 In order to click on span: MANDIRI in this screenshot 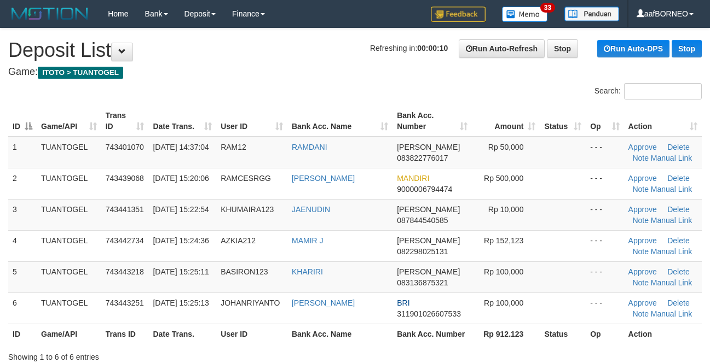, I will do `click(413, 178)`.